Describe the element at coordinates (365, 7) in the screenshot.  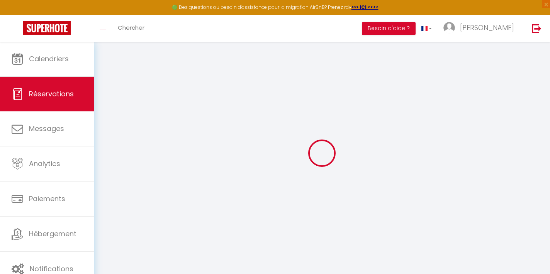
I see `strong: >>> ICI <<<<` at that location.